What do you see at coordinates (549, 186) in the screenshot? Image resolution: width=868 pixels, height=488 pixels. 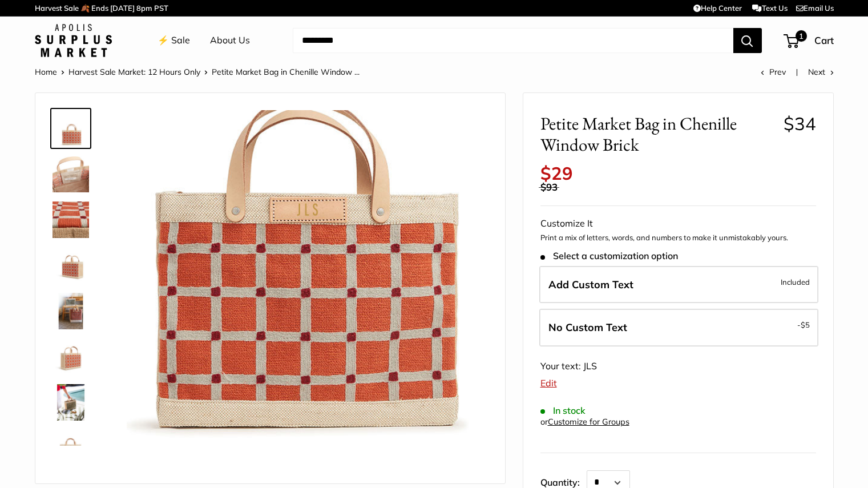 I see `span: $93` at bounding box center [549, 186].